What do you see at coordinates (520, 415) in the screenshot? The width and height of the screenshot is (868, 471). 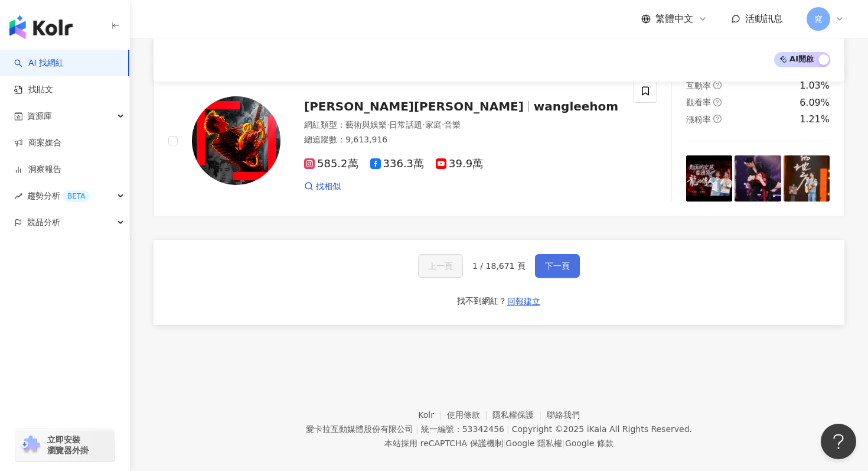 I see `a: 隱私權保護` at bounding box center [520, 415].